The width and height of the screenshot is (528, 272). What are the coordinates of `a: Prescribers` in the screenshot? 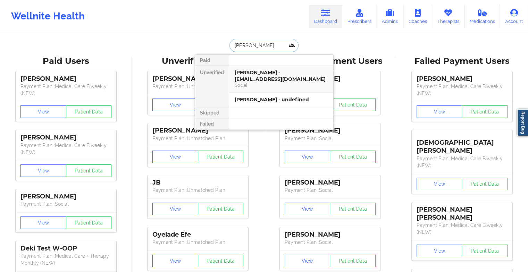 It's located at (359, 16).